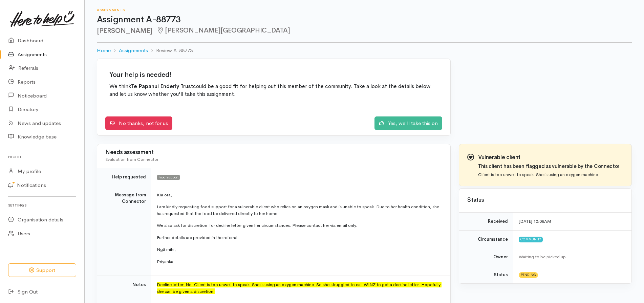 This screenshot has width=644, height=303. I want to click on a: Yes, we'll take this on, so click(408, 123).